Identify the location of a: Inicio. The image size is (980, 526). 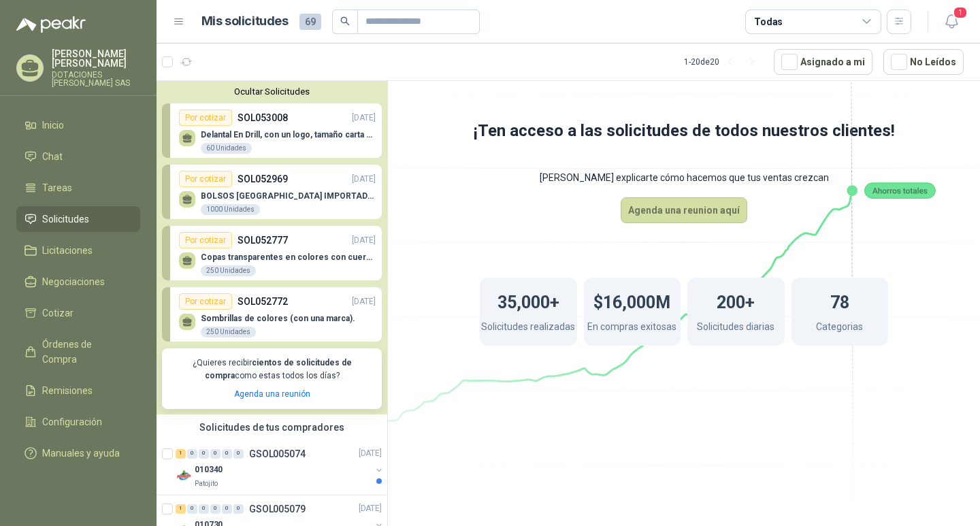
(78, 125).